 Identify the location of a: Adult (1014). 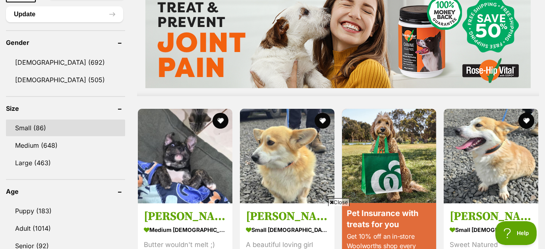
(65, 228).